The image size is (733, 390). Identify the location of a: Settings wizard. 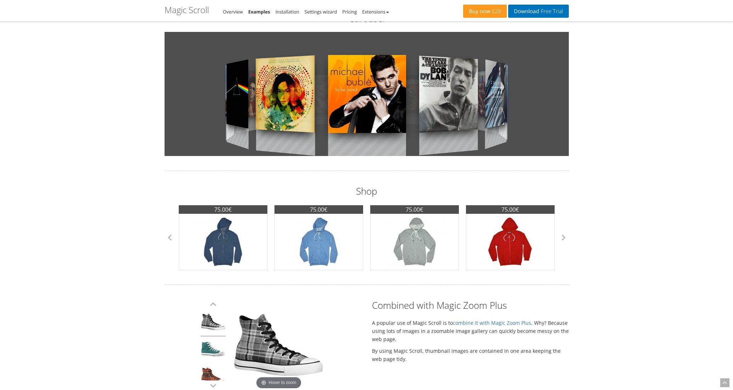
(321, 12).